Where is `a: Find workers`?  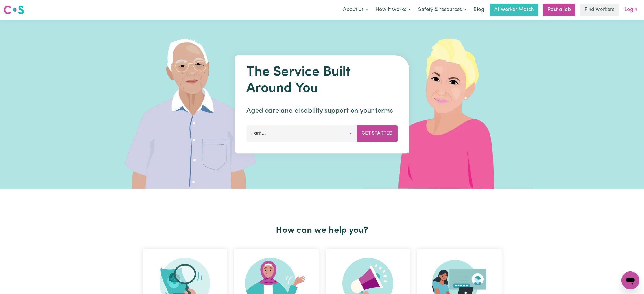 a: Find workers is located at coordinates (599, 10).